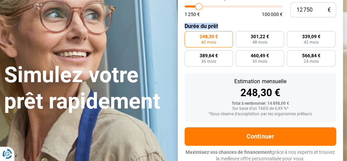 This screenshot has width=347, height=161. What do you see at coordinates (260, 36) in the screenshot?
I see `span: 301,22 €` at bounding box center [260, 36].